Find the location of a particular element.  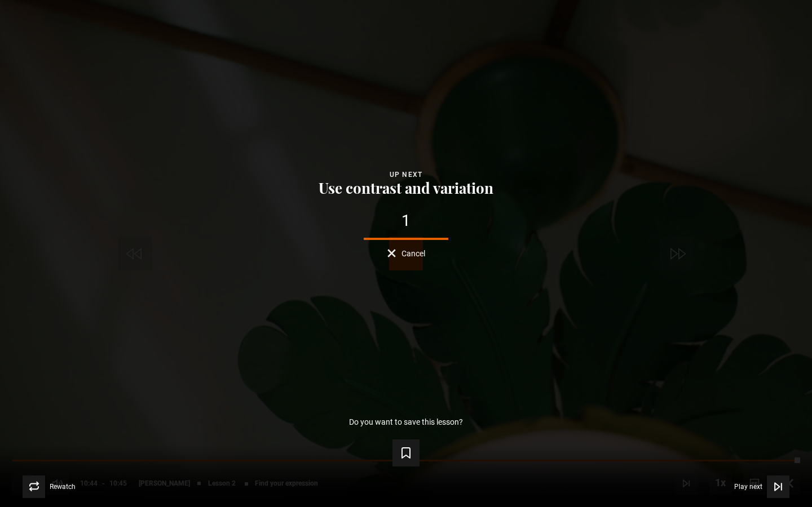

button: Play next is located at coordinates (761, 487).